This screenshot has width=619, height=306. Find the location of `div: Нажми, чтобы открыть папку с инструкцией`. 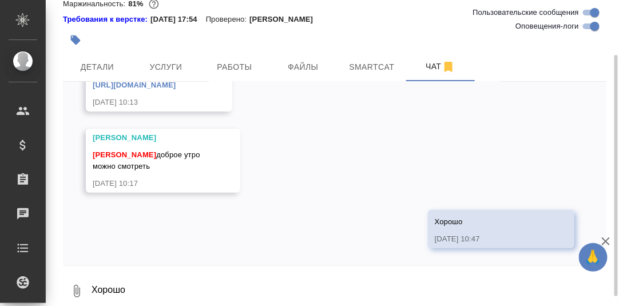

div: Нажми, чтобы открыть папку с инструкцией is located at coordinates (106, 19).